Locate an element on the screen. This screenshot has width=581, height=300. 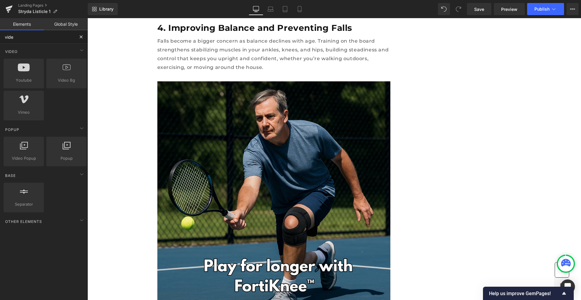
span: Stryda Listicle 1 is located at coordinates (34, 12).